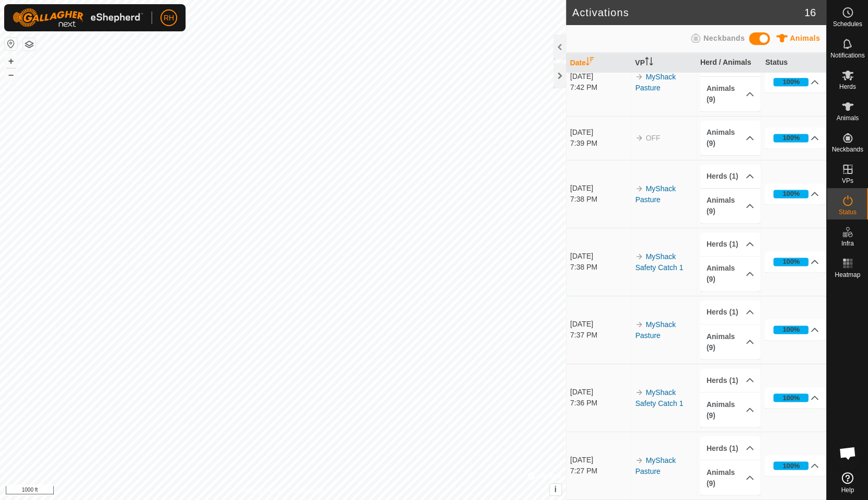 The width and height of the screenshot is (868, 500). I want to click on div: 7:37 PM, so click(600, 335).